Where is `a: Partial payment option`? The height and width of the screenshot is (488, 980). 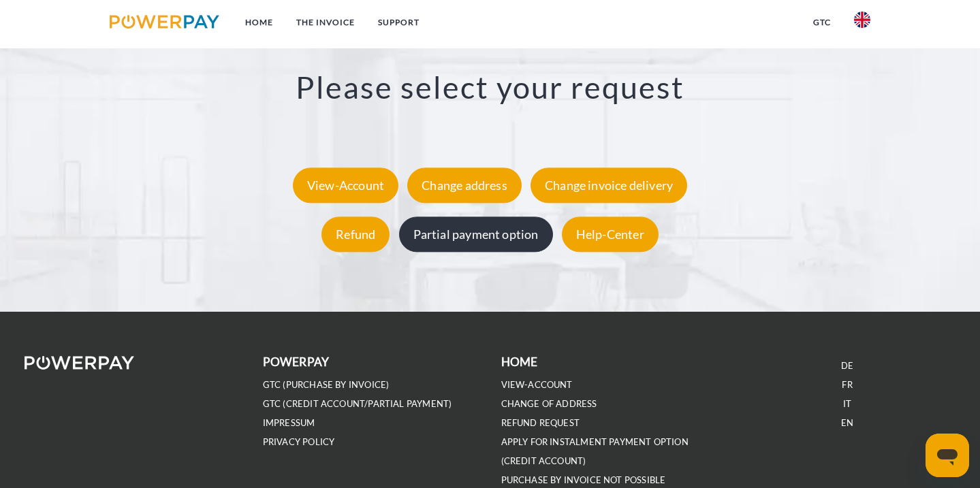 a: Partial payment option is located at coordinates (476, 234).